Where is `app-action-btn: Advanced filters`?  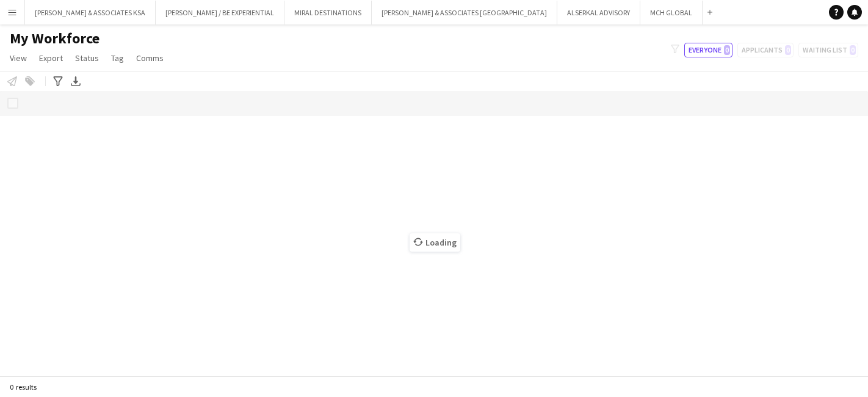
app-action-btn: Advanced filters is located at coordinates (58, 81).